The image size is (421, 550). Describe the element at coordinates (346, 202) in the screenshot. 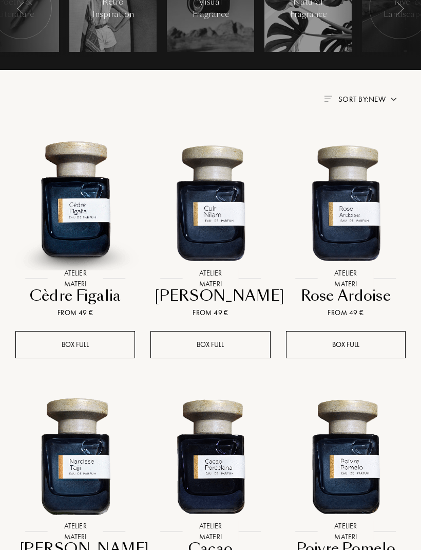

I see `img: Rose Ardoise Atelier Materi` at that location.